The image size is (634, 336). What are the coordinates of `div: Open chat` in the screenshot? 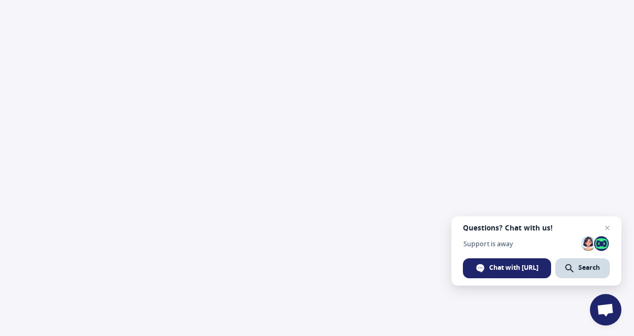 It's located at (606, 310).